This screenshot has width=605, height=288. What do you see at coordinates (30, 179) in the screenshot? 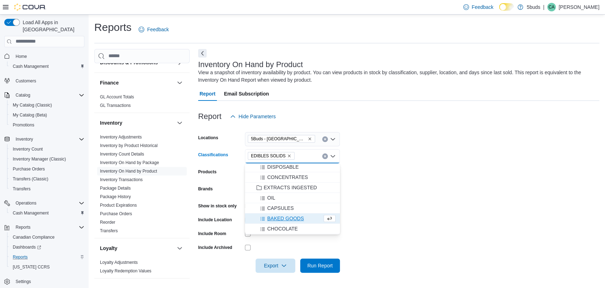
I see `a: Transfers (Classic)` at bounding box center [30, 179].